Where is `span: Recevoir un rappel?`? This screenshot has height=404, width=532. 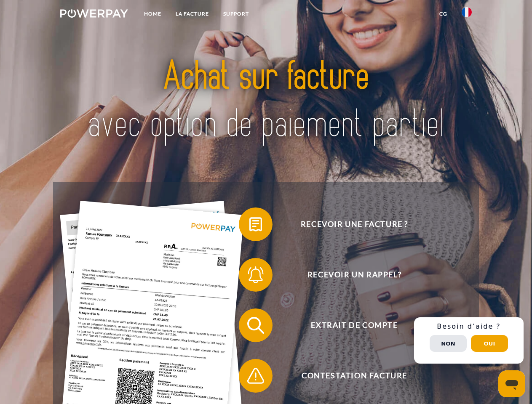
span: Recevoir un rappel? is located at coordinates (354, 275).